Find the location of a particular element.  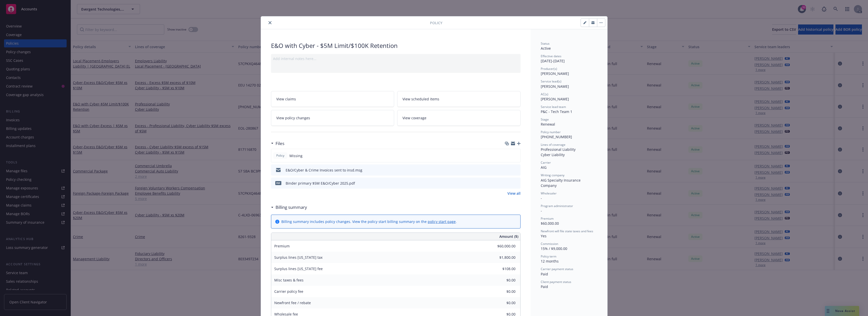

span: Client payment status is located at coordinates (556, 282).